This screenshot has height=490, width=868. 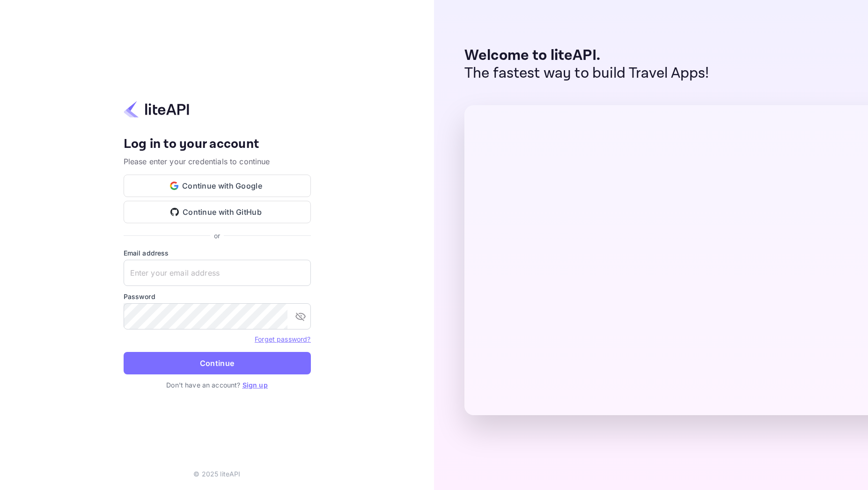 I want to click on img: liteapi, so click(x=156, y=109).